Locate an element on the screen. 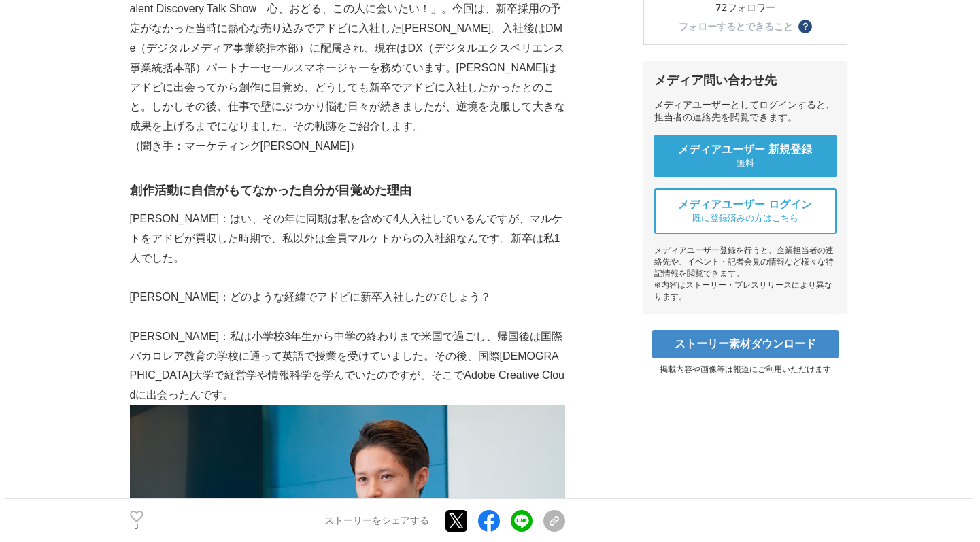  a: メディアユーザー ログイン 既に登録済みの方はこちら is located at coordinates (745, 210).